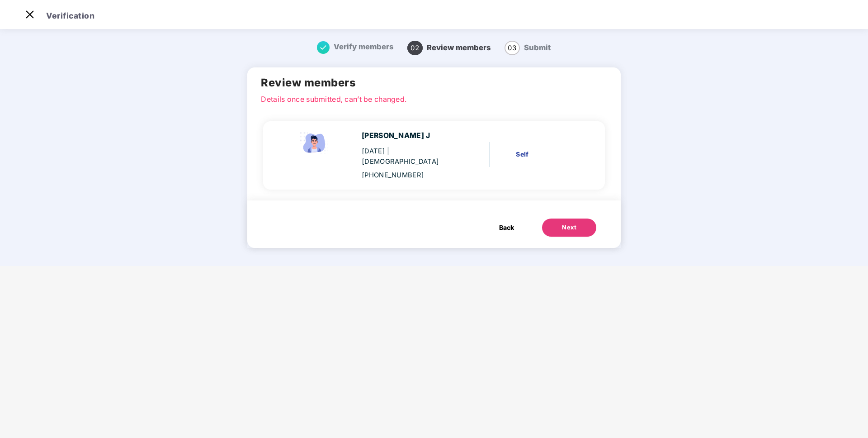 This screenshot has width=868, height=438. I want to click on span: Verify members, so click(364, 46).